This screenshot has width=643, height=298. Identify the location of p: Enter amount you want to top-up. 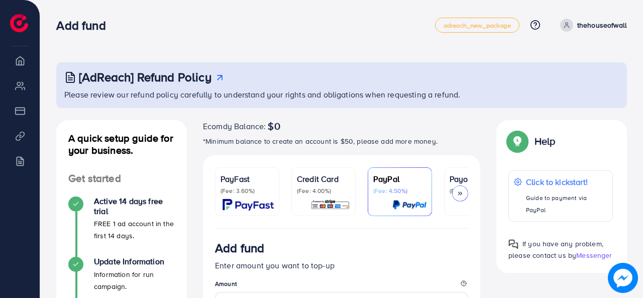
(341, 265).